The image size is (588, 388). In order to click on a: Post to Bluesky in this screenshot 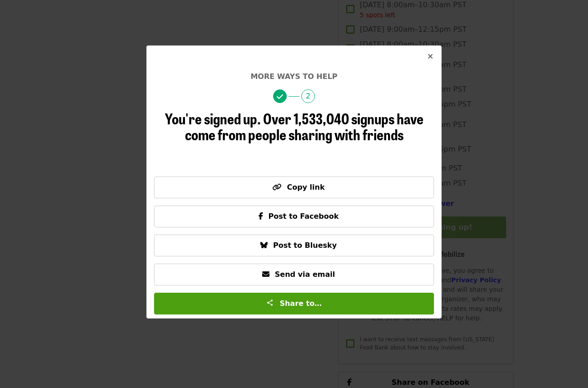, I will do `click(294, 246)`.